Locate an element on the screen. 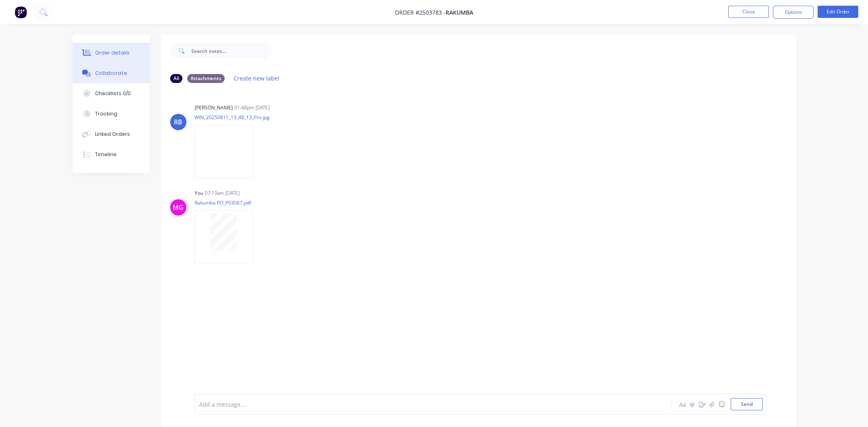 Image resolution: width=868 pixels, height=427 pixels. button: Collaborate is located at coordinates (111, 73).